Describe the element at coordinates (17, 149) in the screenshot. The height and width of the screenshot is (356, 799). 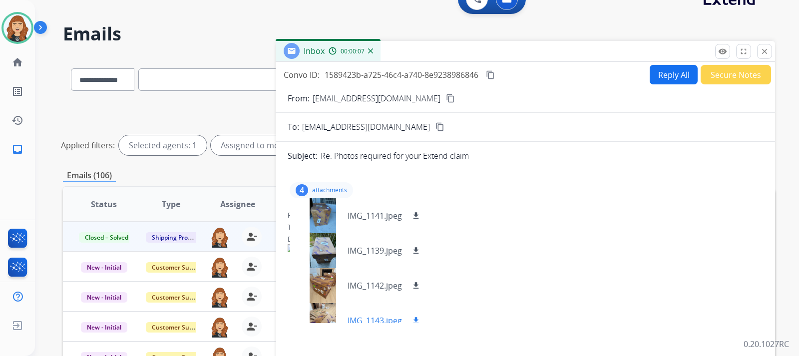
I see `mat-icon: inbox` at that location.